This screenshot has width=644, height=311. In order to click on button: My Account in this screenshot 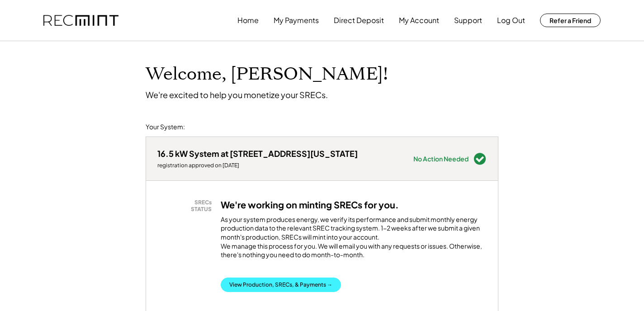, I will do `click(418, 20)`.